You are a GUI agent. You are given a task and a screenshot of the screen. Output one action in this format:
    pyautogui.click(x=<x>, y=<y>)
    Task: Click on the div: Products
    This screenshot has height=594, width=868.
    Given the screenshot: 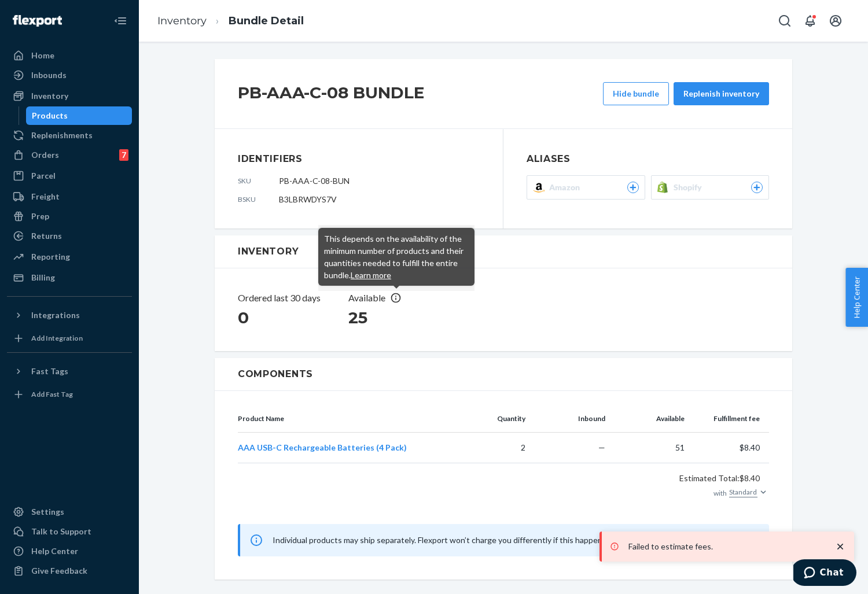 What is the action you would take?
    pyautogui.click(x=50, y=115)
    